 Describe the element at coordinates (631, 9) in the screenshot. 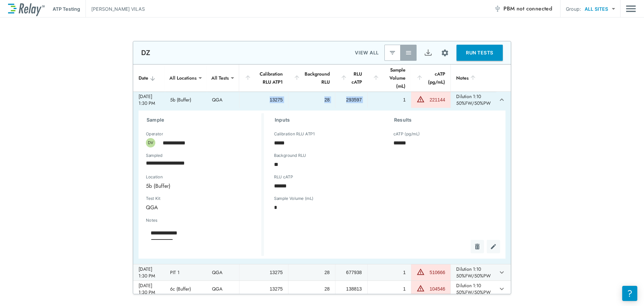

I see `button: Main menu` at that location.